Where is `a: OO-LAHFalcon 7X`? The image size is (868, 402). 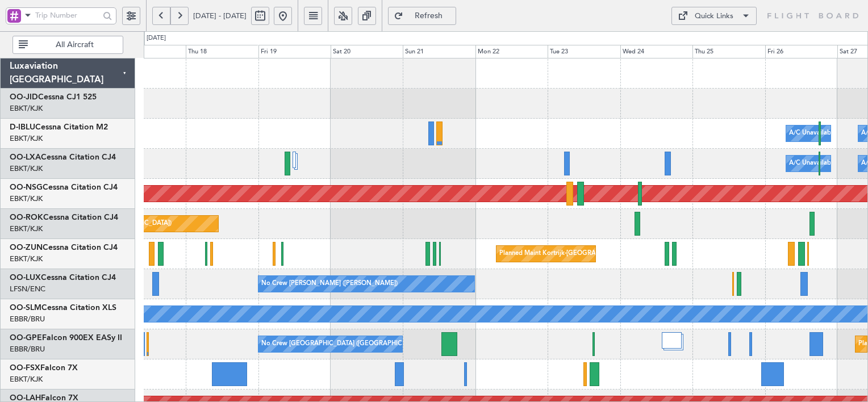
a: OO-LAHFalcon 7X is located at coordinates (44, 398).